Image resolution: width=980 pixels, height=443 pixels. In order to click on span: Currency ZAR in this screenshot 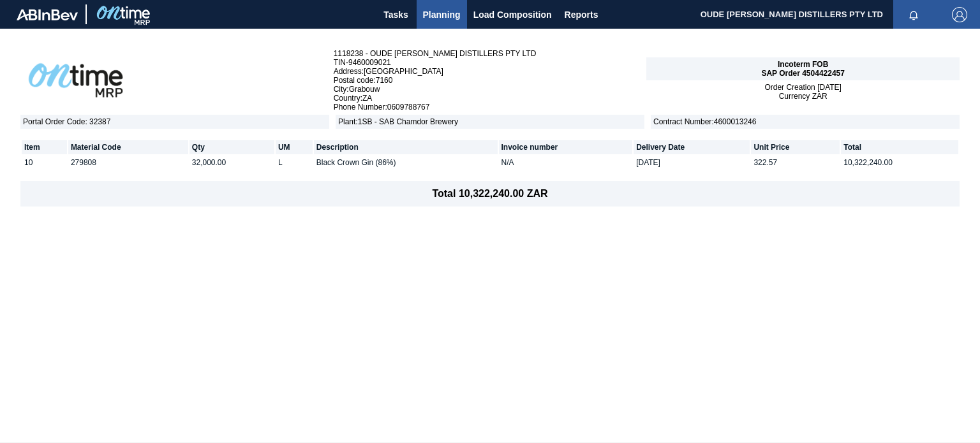, I will do `click(804, 96)`.